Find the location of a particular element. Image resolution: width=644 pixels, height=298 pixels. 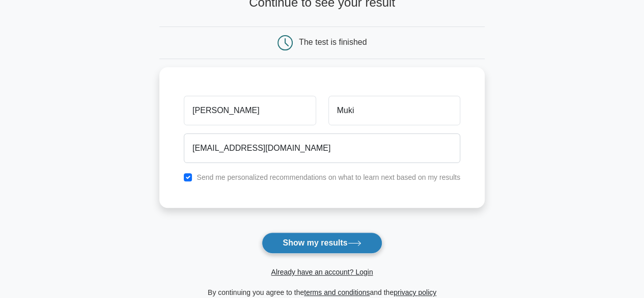

input: First name is located at coordinates (249, 110).